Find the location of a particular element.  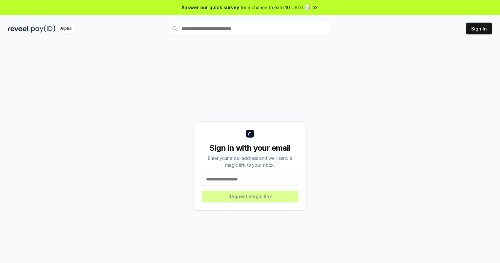

img: pay_id is located at coordinates (43, 28).